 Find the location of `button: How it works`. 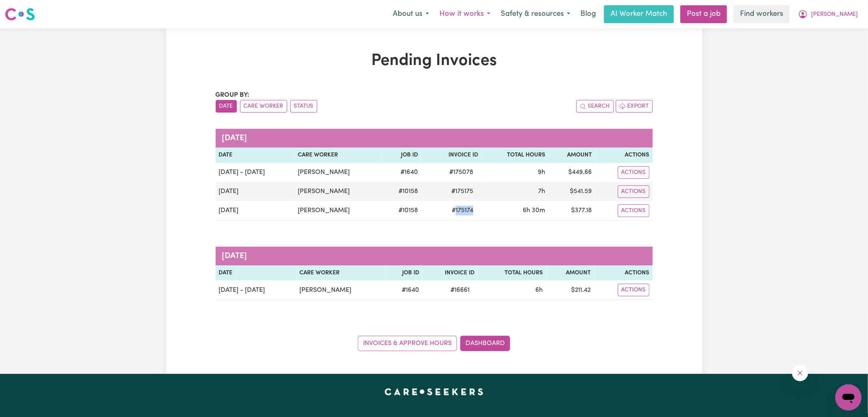

button: How it works is located at coordinates (465, 14).